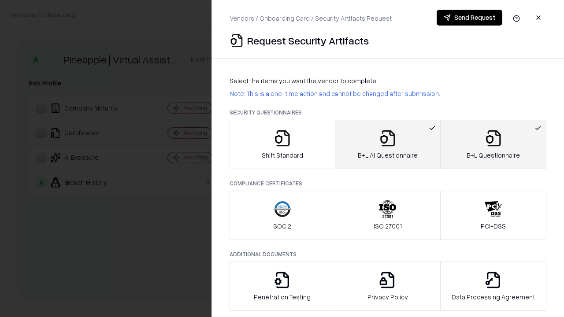 This screenshot has width=564, height=317. Describe the element at coordinates (493, 286) in the screenshot. I see `button: Data Processing Agreement` at that location.